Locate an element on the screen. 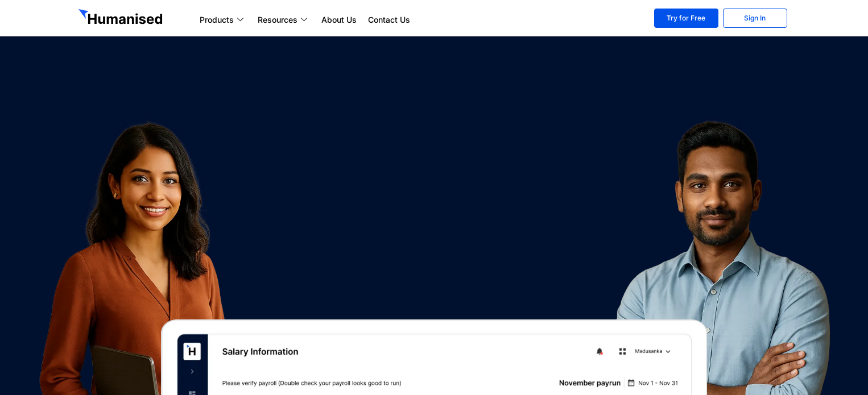 The width and height of the screenshot is (868, 395). a: Sign In is located at coordinates (754, 18).